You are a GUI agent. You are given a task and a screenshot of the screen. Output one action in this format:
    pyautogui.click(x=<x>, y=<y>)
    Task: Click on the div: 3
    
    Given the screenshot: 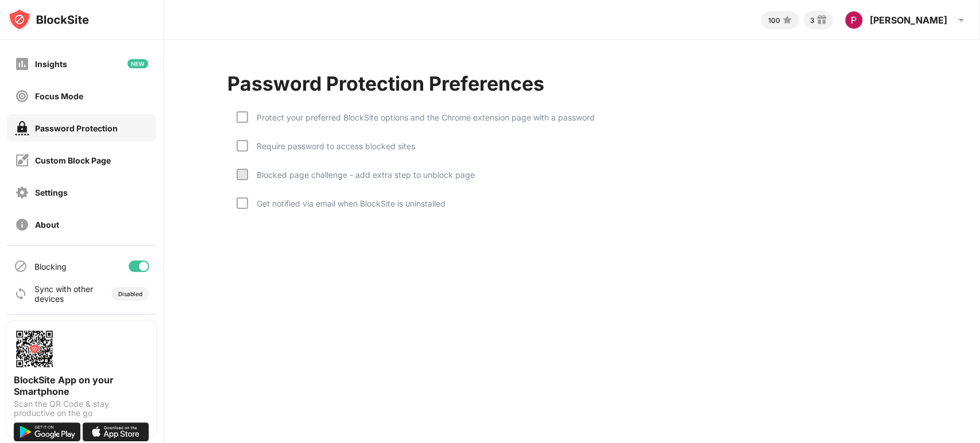 What is the action you would take?
    pyautogui.click(x=812, y=20)
    